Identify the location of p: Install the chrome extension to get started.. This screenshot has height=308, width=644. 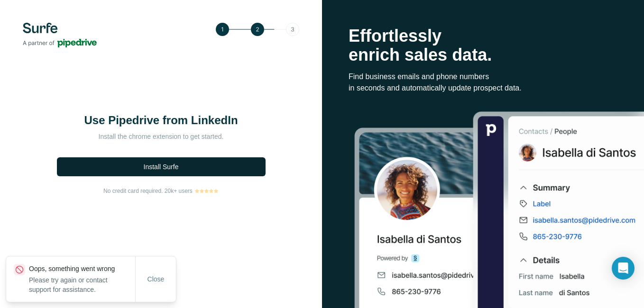
(161, 136).